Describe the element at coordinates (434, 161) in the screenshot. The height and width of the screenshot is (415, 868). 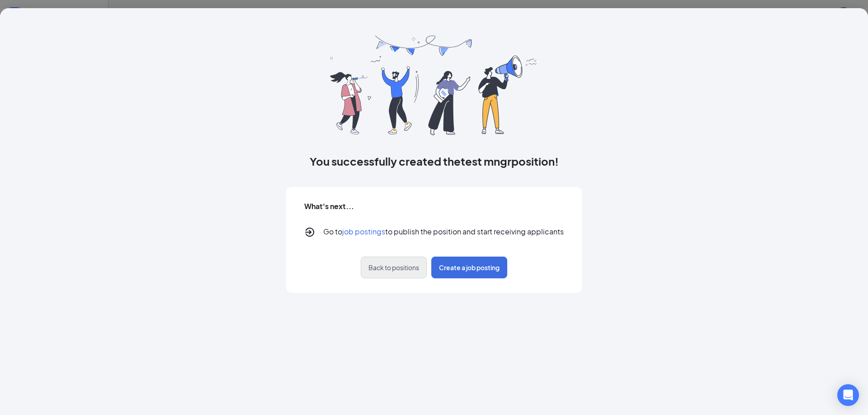
I see `h3: You successfully created thetest mngrposition!` at that location.